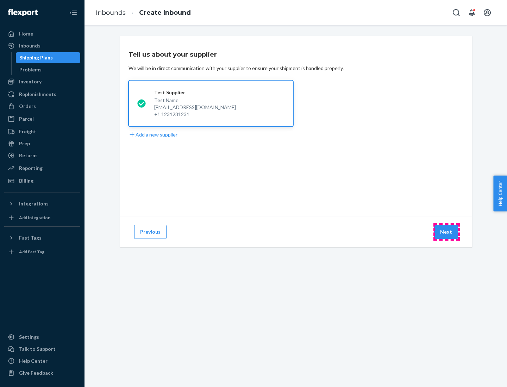  What do you see at coordinates (42, 82) in the screenshot?
I see `a: Inventory` at bounding box center [42, 82].